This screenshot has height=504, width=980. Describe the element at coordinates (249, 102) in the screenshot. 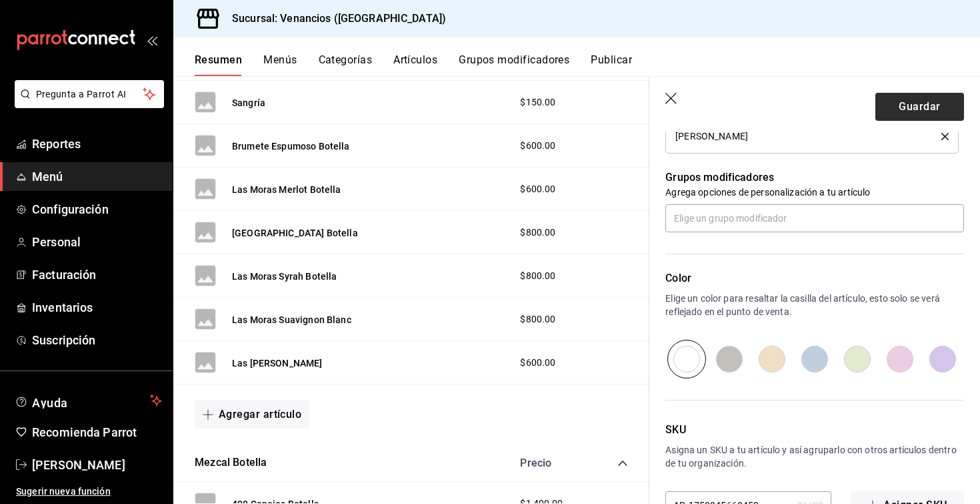

I see `button: Sangría` at that location.